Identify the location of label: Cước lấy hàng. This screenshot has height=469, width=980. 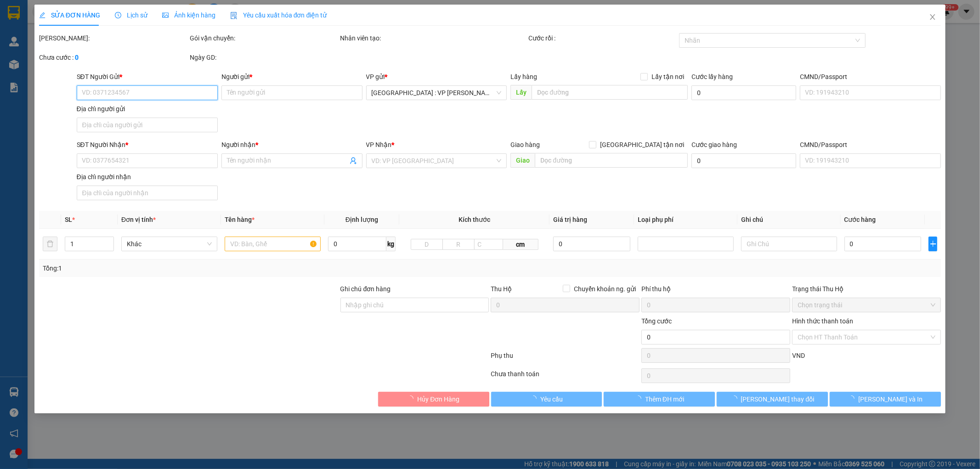
(712, 77).